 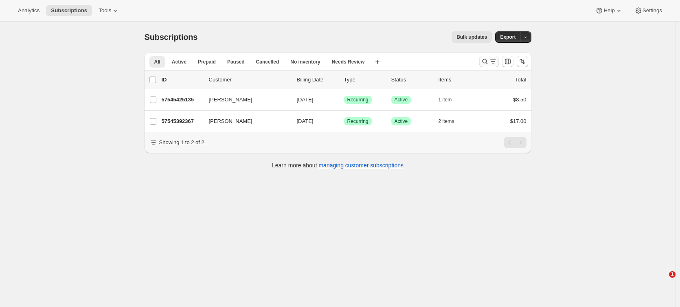 What do you see at coordinates (69, 11) in the screenshot?
I see `button: Subscriptions` at bounding box center [69, 11].